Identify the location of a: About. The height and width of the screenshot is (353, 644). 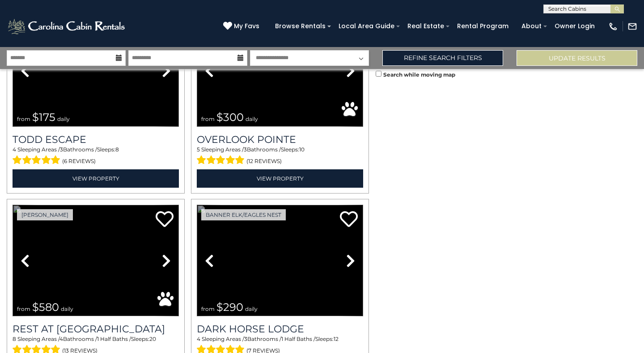
(531, 26).